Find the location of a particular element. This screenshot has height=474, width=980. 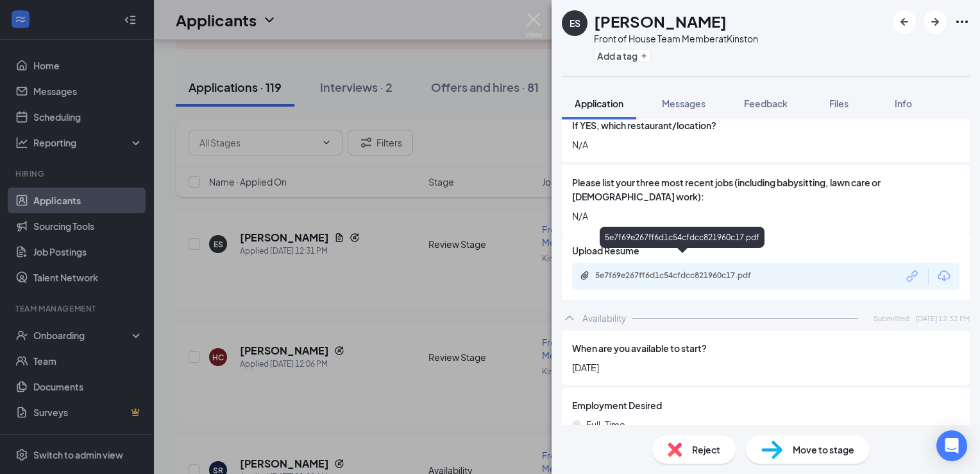

span: Feedback is located at coordinates (766, 103).